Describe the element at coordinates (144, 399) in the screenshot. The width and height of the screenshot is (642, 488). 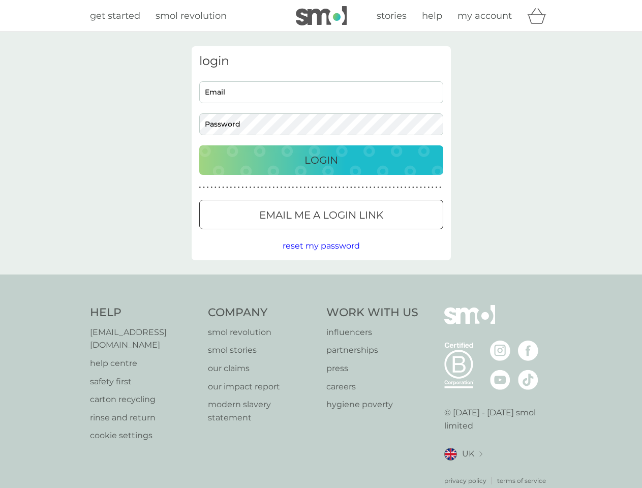
I see `p: carton recycling` at that location.